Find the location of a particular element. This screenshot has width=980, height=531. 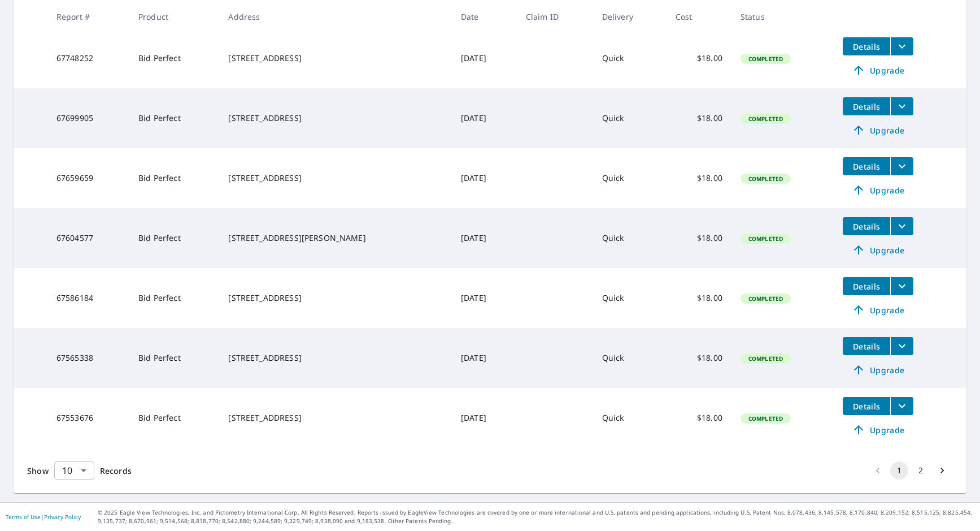

button: detailsBtn-67748252 is located at coordinates (866, 47).